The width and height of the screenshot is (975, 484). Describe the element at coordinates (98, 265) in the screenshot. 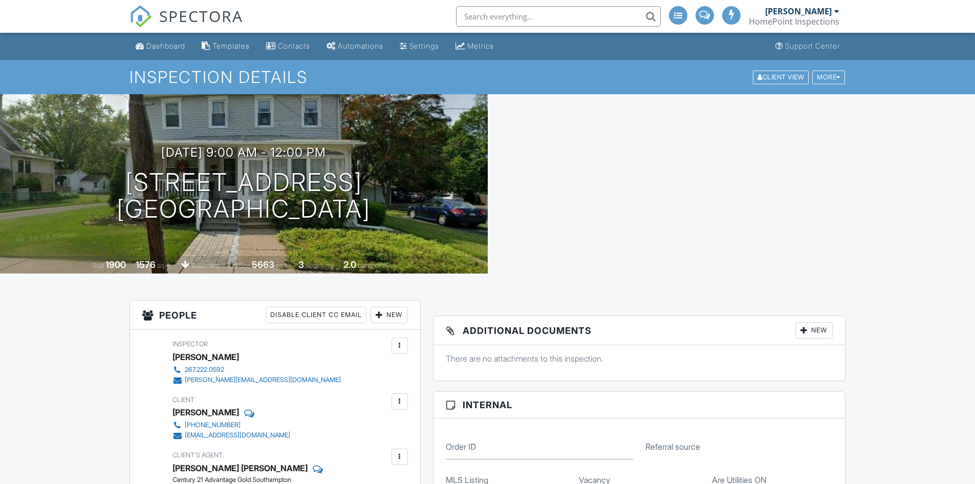

I see `span: Built` at that location.